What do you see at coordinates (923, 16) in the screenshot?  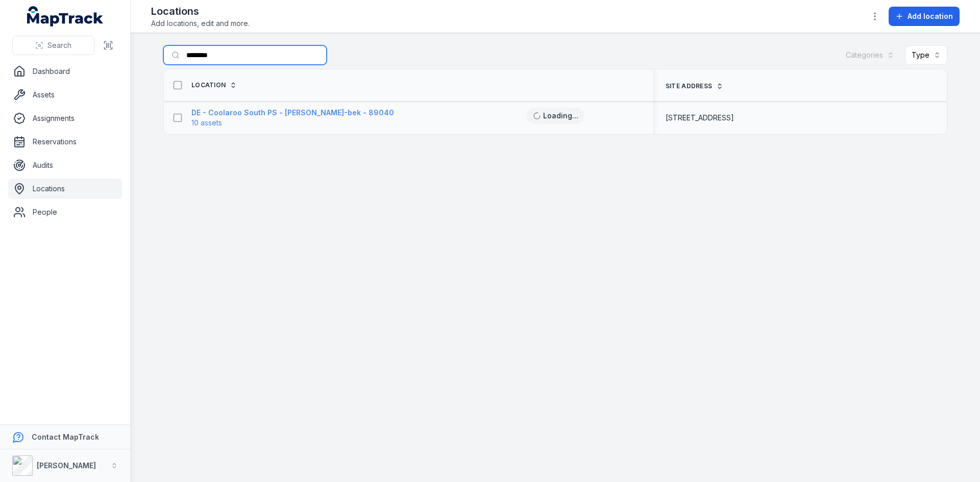 I see `button: Add location` at bounding box center [923, 16].